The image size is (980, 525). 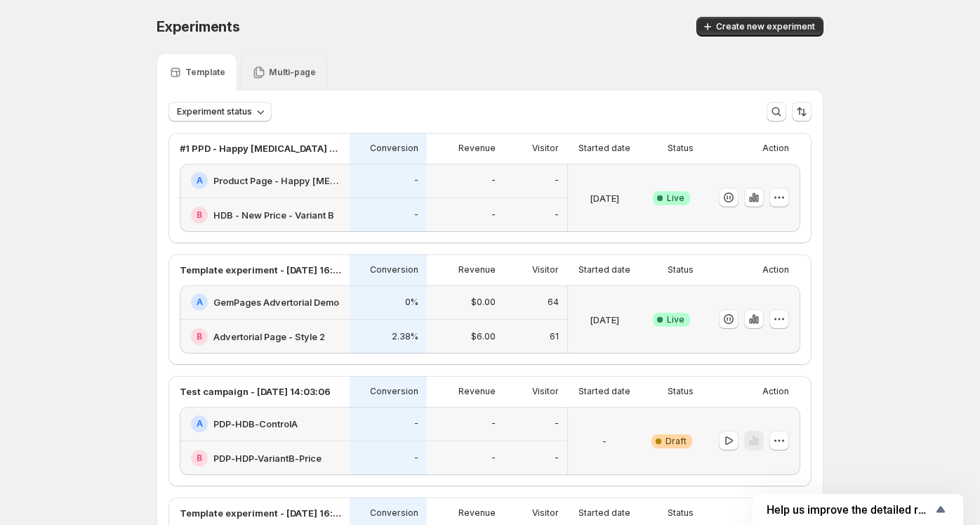 What do you see at coordinates (411, 302) in the screenshot?
I see `p: 0%` at bounding box center [411, 302].